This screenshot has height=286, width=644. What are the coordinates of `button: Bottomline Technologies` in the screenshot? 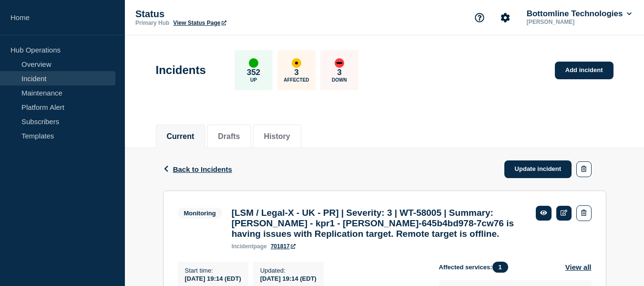 It's located at (579, 14).